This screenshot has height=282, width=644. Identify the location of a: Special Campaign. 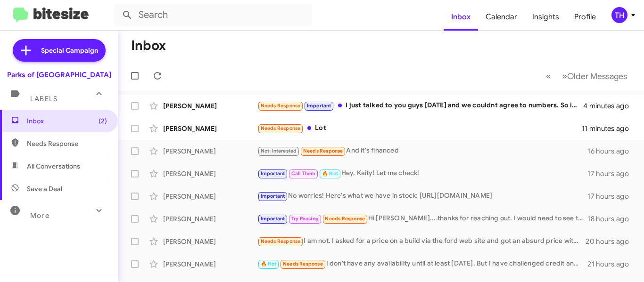
(59, 50).